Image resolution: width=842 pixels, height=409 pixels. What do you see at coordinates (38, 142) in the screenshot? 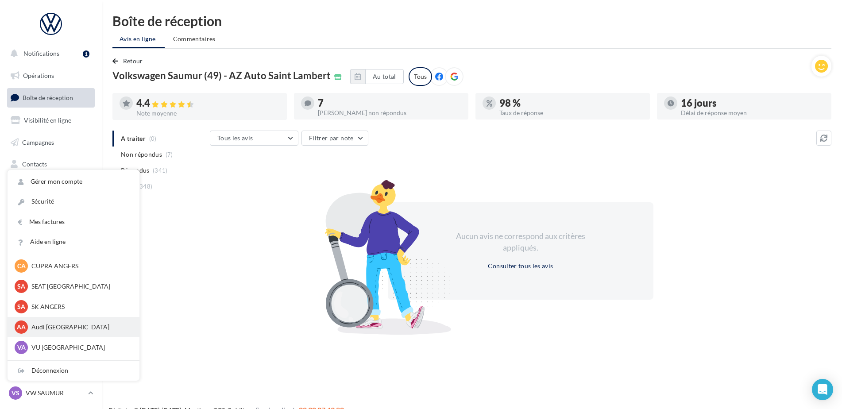
I see `span: Campagnes` at bounding box center [38, 142].